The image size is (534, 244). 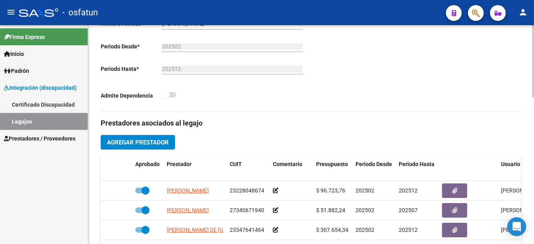 I want to click on span: Periodo Hasta, so click(x=416, y=164).